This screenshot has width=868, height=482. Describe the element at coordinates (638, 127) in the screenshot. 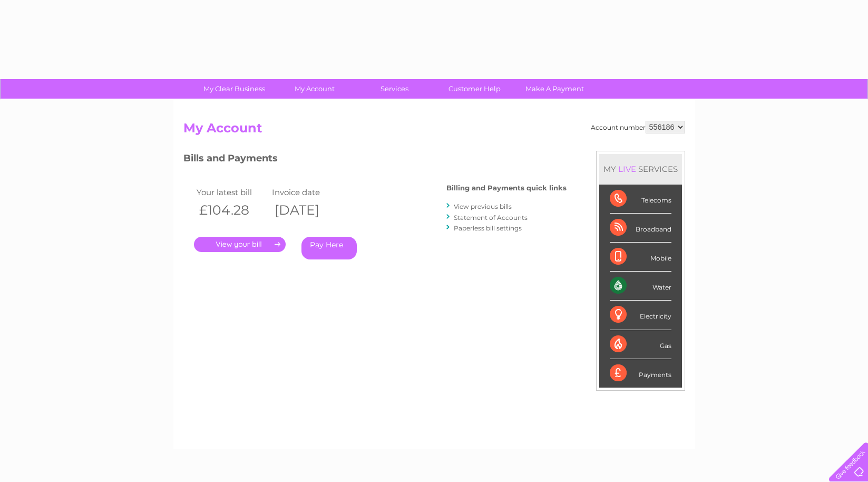

I see `div: Account number` at that location.